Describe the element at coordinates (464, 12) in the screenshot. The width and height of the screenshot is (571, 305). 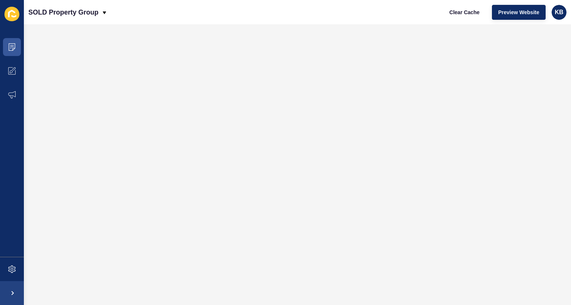
I see `span: Clear Cache` at that location.